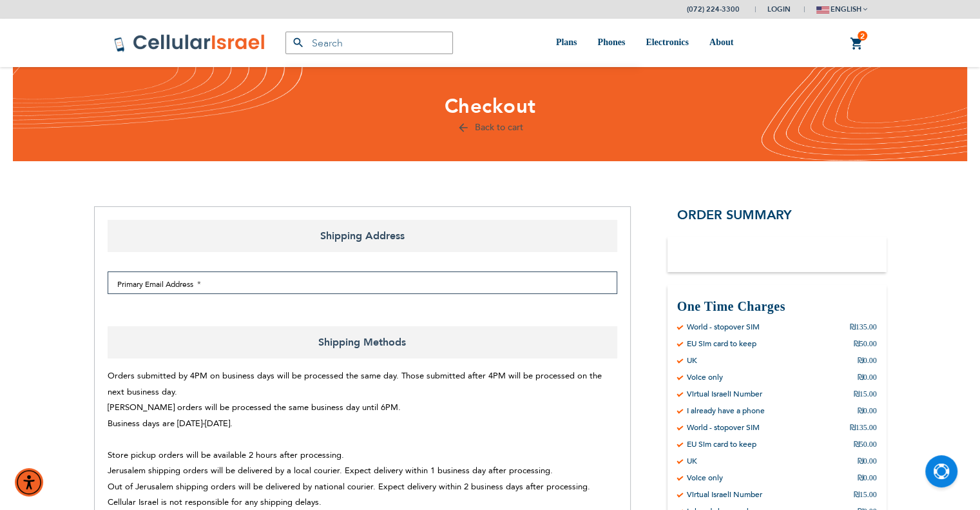  Describe the element at coordinates (362, 236) in the screenshot. I see `span: Shipping Address` at that location.